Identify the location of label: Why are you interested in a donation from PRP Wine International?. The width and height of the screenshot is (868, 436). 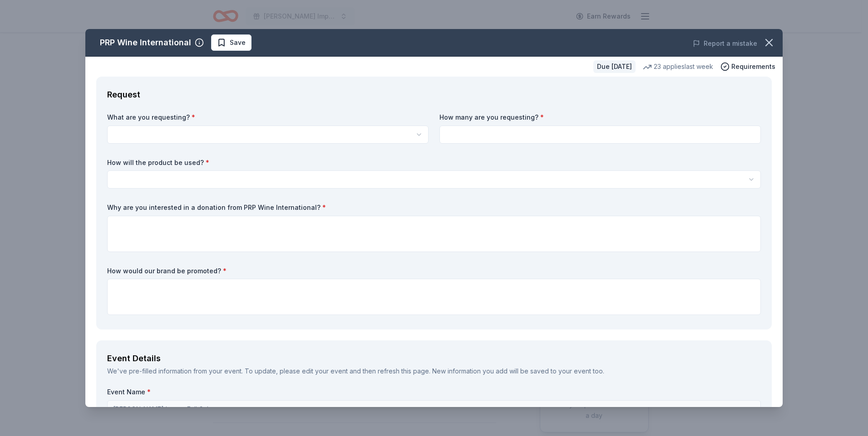
(434, 207).